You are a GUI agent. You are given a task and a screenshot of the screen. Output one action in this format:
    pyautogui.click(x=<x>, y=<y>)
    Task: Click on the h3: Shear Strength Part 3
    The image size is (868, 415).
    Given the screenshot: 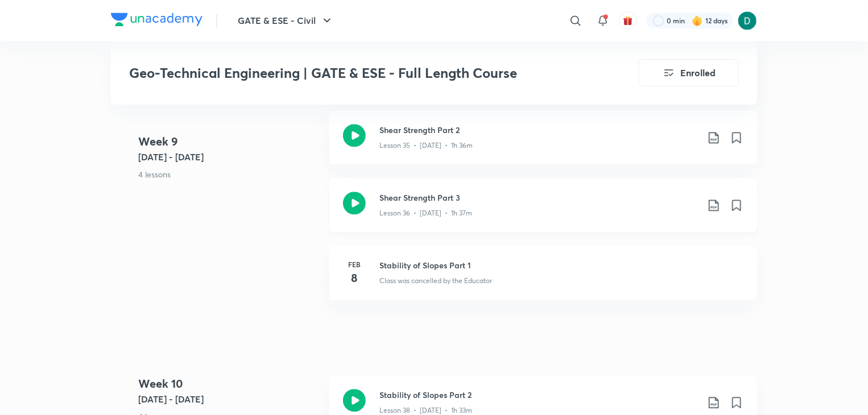 What is the action you would take?
    pyautogui.click(x=539, y=197)
    